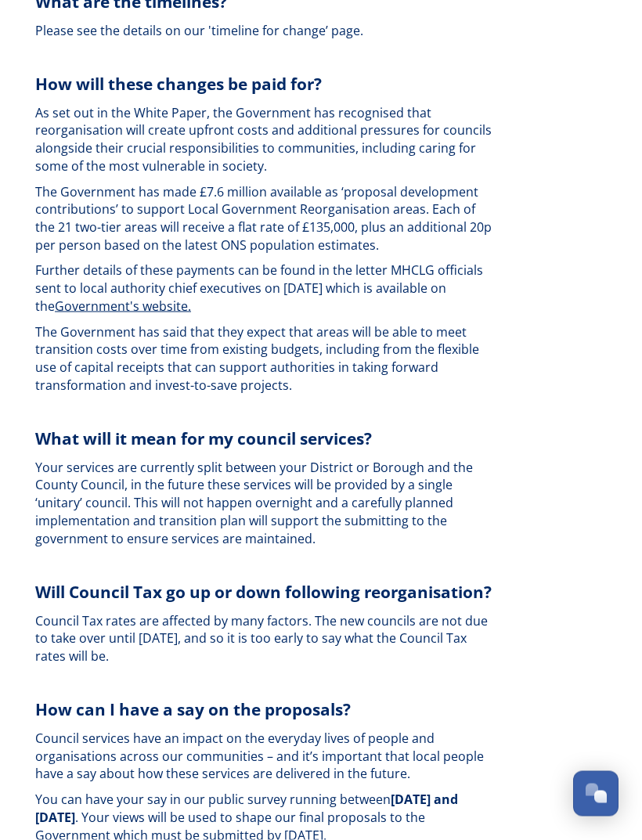 The height and width of the screenshot is (840, 642). What do you see at coordinates (179, 84) in the screenshot?
I see `strong: How will these changes be paid for?` at bounding box center [179, 84].